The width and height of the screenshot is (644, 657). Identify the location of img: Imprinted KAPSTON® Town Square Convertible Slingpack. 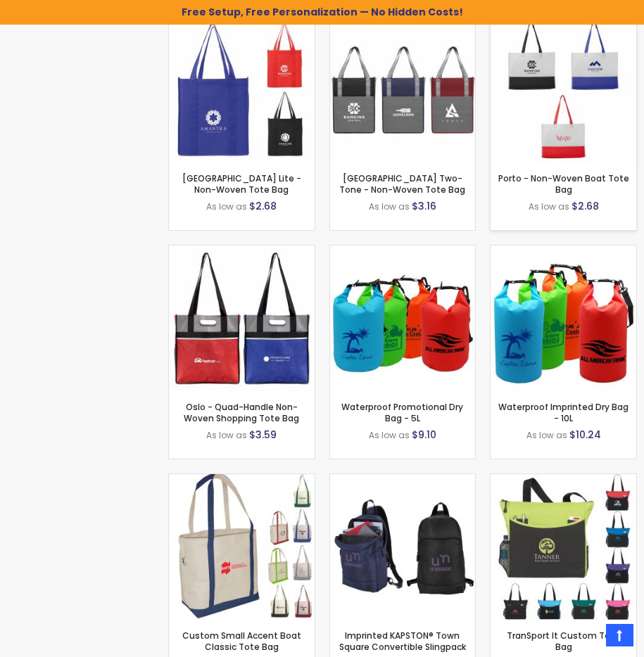
(402, 547).